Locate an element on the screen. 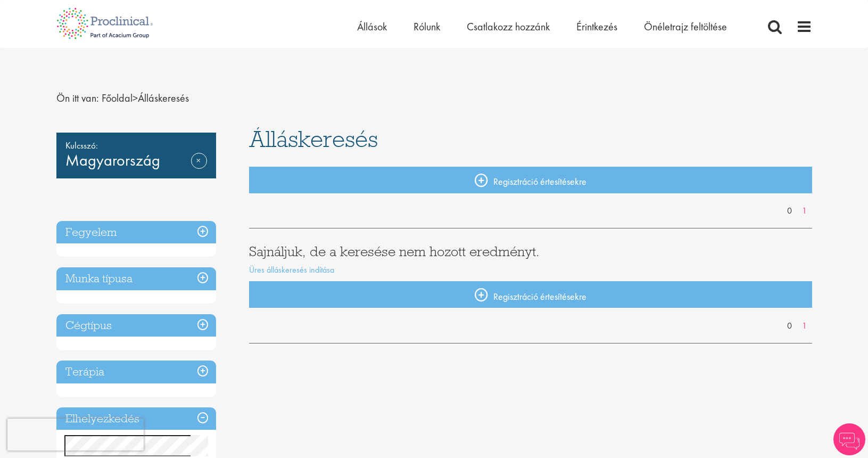 Image resolution: width=868 pixels, height=458 pixels. font: Sajnáljuk, de a keresése nem hozott eredményt. is located at coordinates (394, 251).